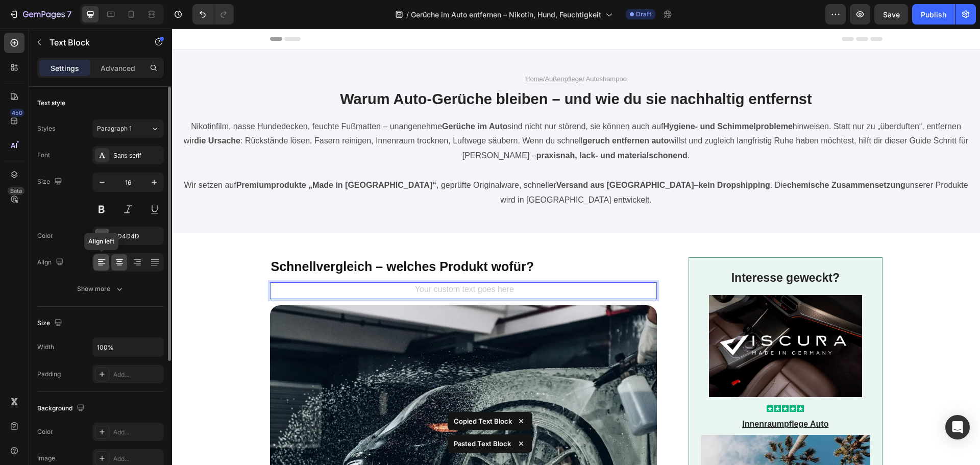 Image resolution: width=980 pixels, height=465 pixels. What do you see at coordinates (93, 43) in the screenshot?
I see `p: Text Block` at bounding box center [93, 43].